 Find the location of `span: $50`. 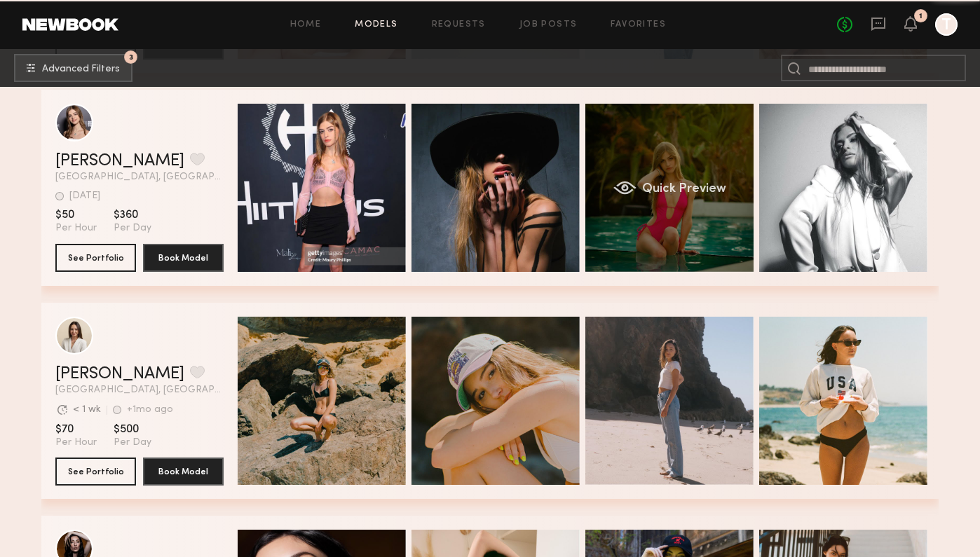

span: $50 is located at coordinates (76, 215).